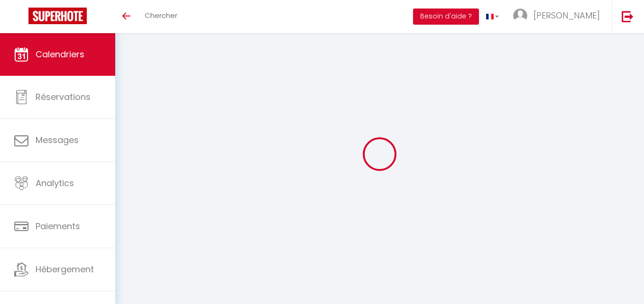 This screenshot has width=644, height=304. What do you see at coordinates (63, 97) in the screenshot?
I see `span: Réservations` at bounding box center [63, 97].